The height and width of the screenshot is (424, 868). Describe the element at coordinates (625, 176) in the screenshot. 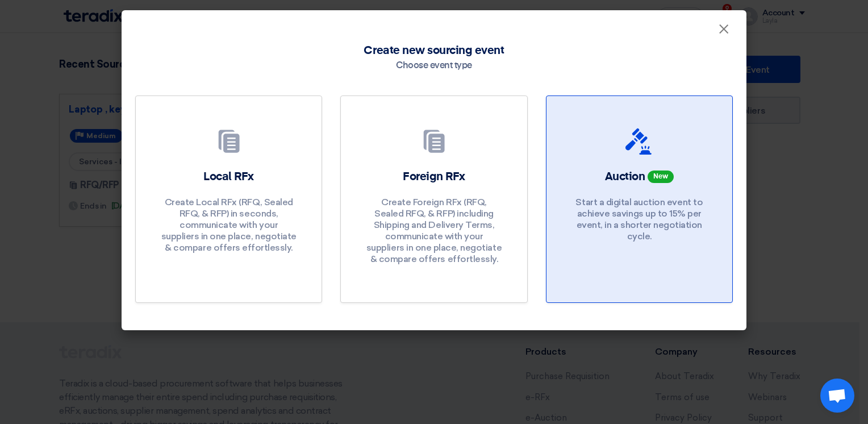

I see `span: Auction` at that location.